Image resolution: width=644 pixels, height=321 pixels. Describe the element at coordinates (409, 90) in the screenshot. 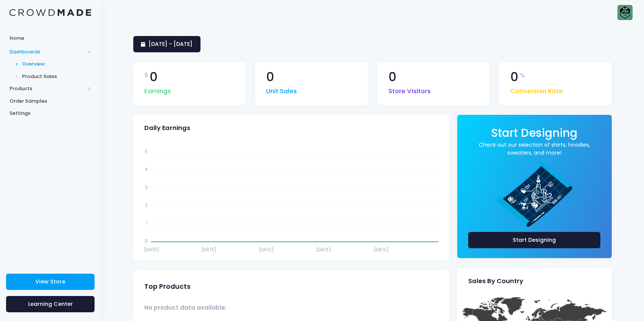

I see `span: Store Visitors` at that location.